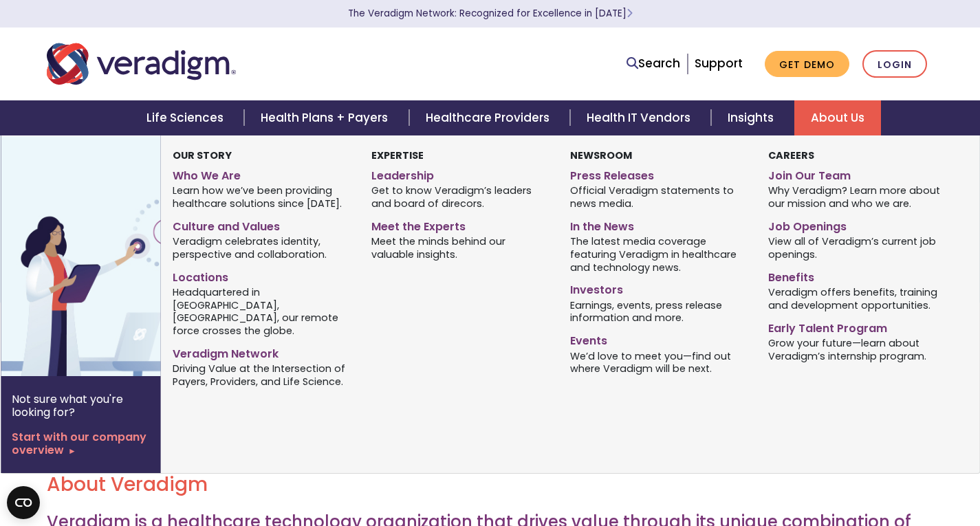 This screenshot has height=526, width=980. What do you see at coordinates (857, 196) in the screenshot?
I see `span: Why Veradigm? Learn more about our mission and who we are.` at bounding box center [857, 196].